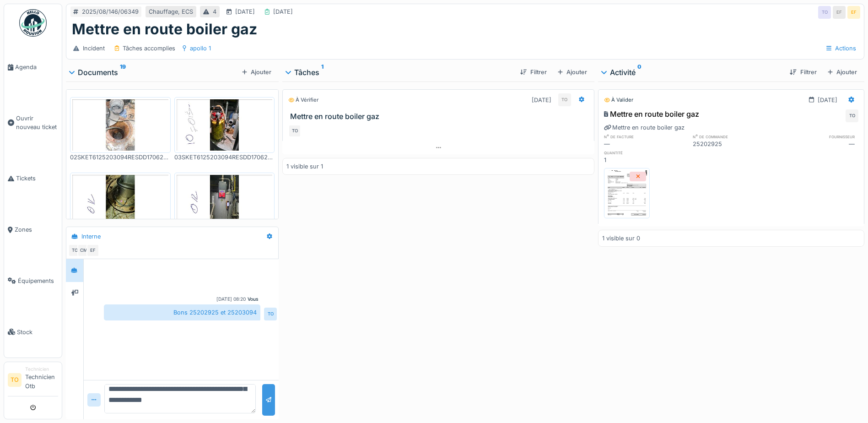 The width and height of the screenshot is (868, 423). I want to click on img: nf8h14gsr6ha9pjs3geu1ohcjqlq, so click(120, 200).